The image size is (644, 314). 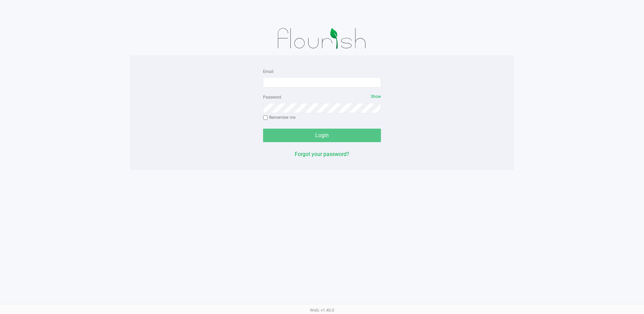 I want to click on span: Show, so click(x=376, y=96).